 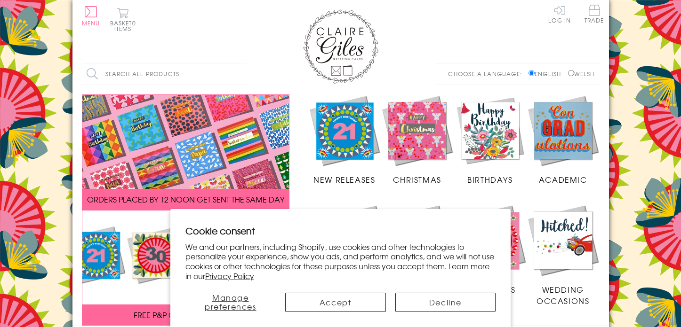 I want to click on span: Trade, so click(x=594, y=14).